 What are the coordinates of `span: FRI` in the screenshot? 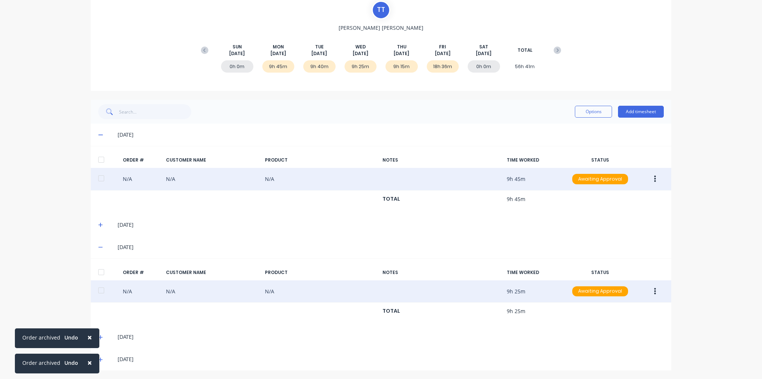 It's located at (442, 47).